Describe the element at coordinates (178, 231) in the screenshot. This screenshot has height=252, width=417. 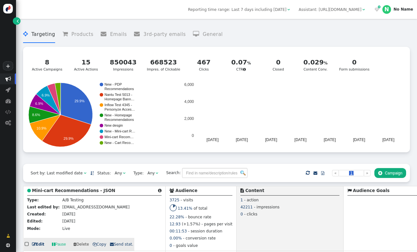
I see `span: 00:11:53` at that location.